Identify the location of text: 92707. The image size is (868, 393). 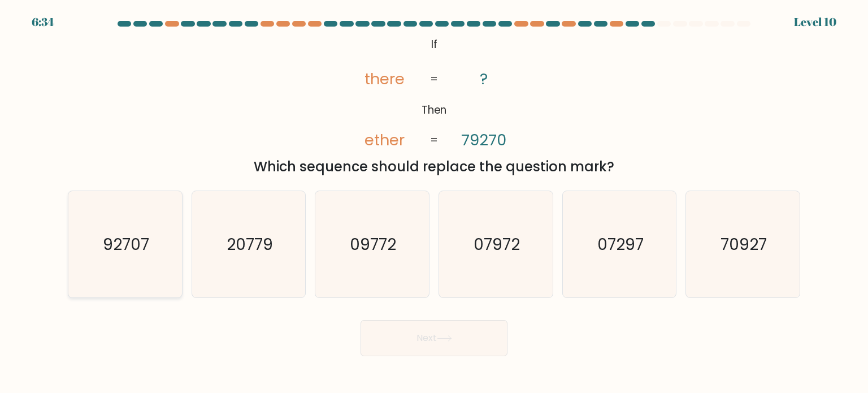
(126, 244).